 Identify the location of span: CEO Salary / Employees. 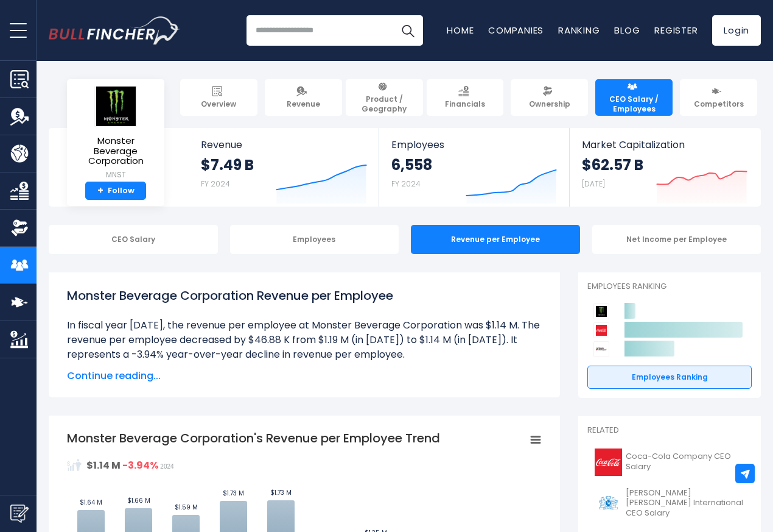
(634, 103).